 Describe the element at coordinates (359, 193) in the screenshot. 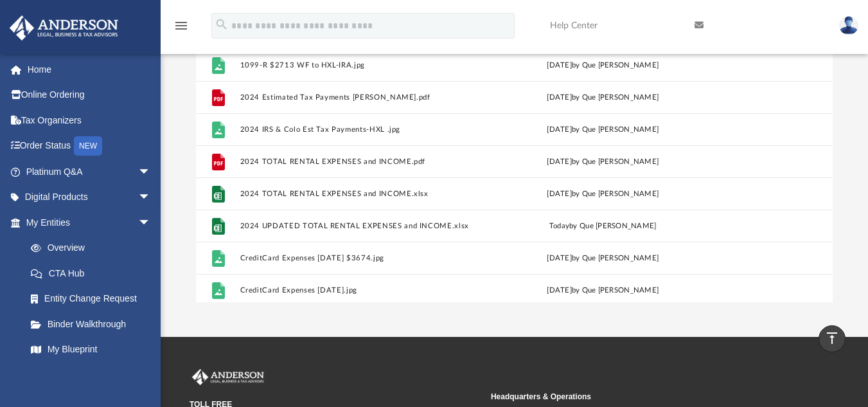

I see `button: 2024 TOTAL RENTAL EXPENSES and INCOME.xlsx` at that location.